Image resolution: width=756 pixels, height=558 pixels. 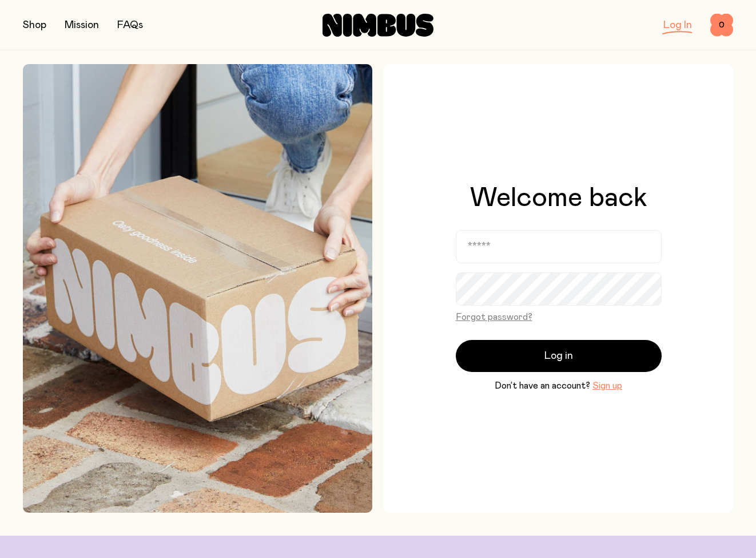 What do you see at coordinates (721, 25) in the screenshot?
I see `span: 0` at bounding box center [721, 25].